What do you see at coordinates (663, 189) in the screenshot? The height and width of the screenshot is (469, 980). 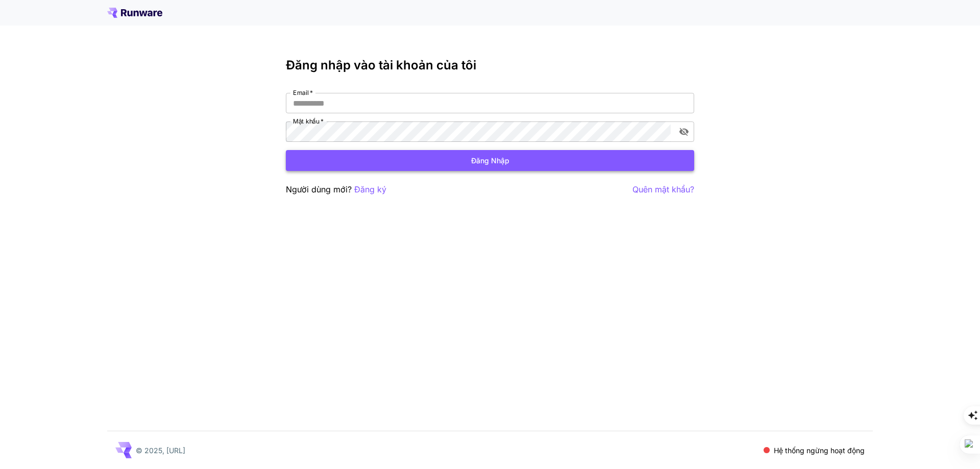 I see `font: Quên mật khẩu?` at bounding box center [663, 189].